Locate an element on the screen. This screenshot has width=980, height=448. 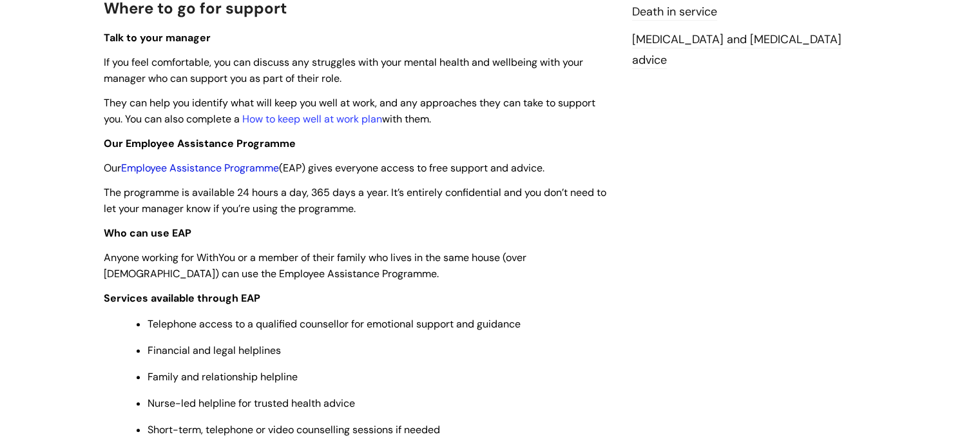
a: Death in service is located at coordinates (675, 12).